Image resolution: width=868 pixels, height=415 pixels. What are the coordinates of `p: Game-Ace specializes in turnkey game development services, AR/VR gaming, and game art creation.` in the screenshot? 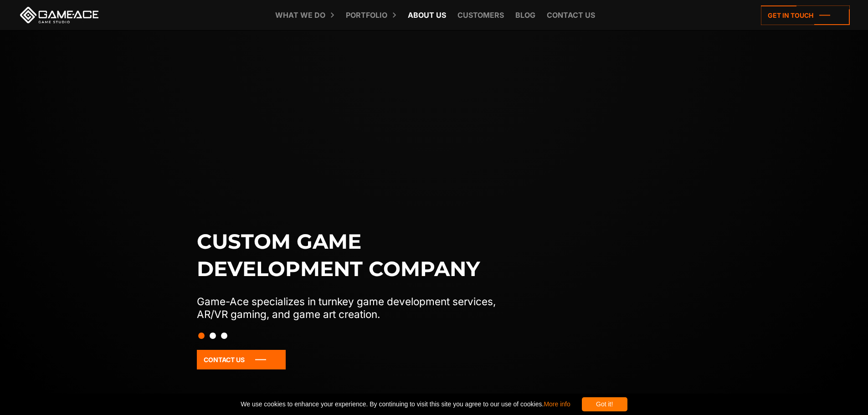 It's located at (355, 307).